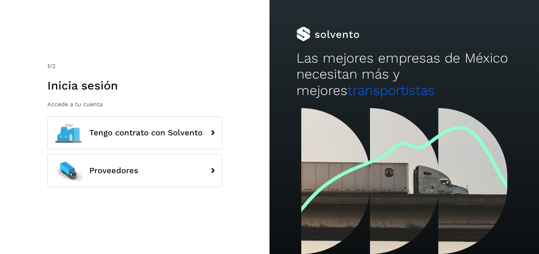  I want to click on span: Proveedores, so click(114, 171).